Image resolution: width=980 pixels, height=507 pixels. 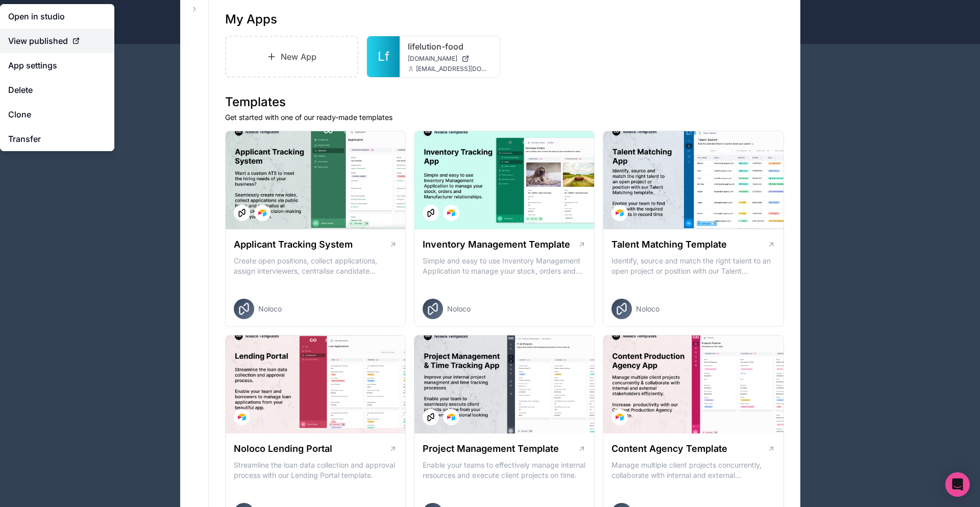 What do you see at coordinates (669, 449) in the screenshot?
I see `h1: Content Agency Template` at bounding box center [669, 449].